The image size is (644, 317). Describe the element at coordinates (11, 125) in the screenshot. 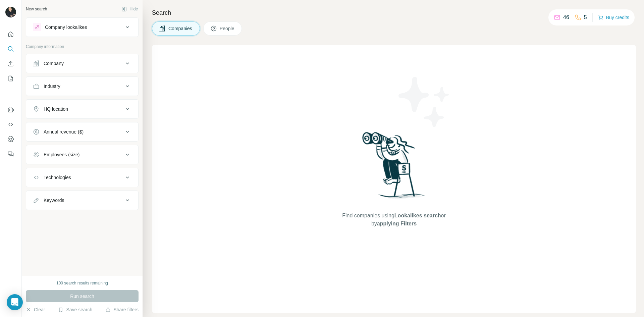

I see `button: Use Surfe API` at that location.